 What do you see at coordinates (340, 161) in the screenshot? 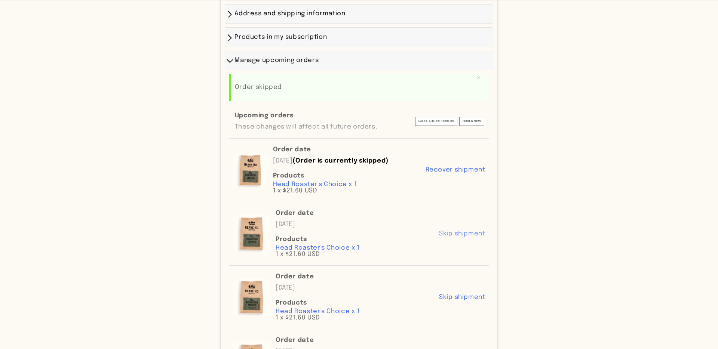
I see `strong: (Order is currently skipped)` at bounding box center [340, 161].